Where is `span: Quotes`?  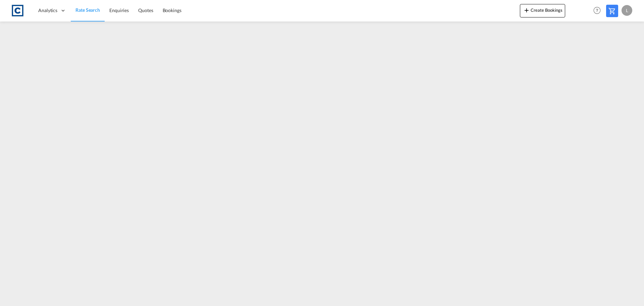
span: Quotes is located at coordinates (146, 10).